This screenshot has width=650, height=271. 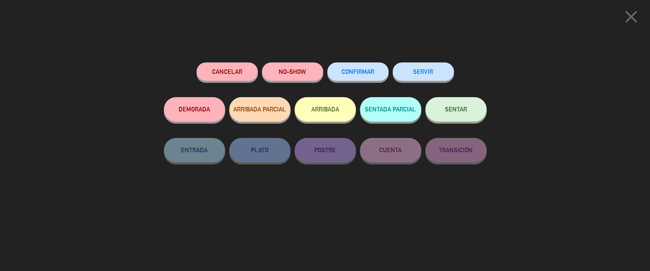 What do you see at coordinates (195, 150) in the screenshot?
I see `button: ENTRADA` at bounding box center [195, 150].